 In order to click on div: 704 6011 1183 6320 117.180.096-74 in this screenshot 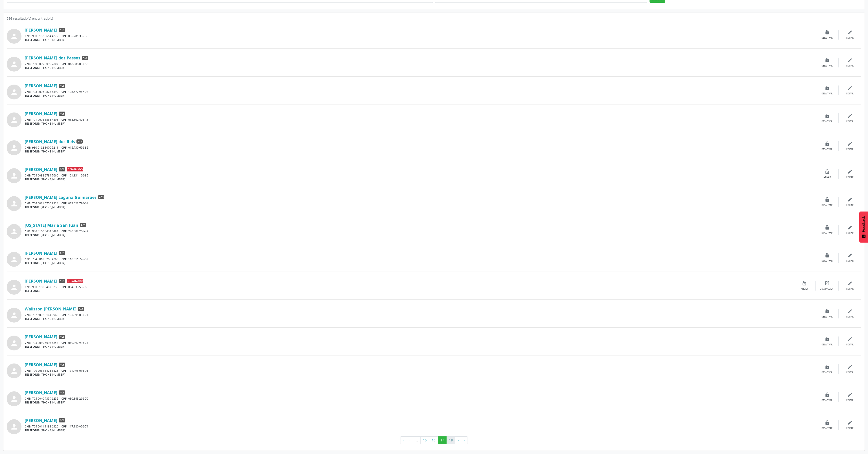, I will do `click(420, 426)`.